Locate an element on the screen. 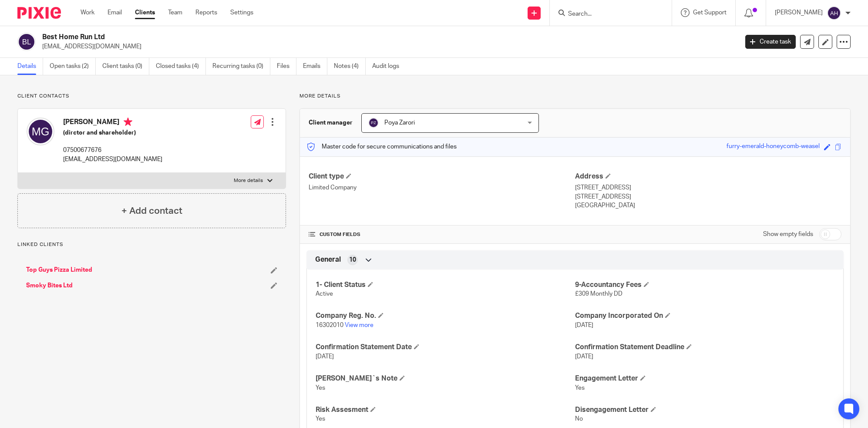  a: Files is located at coordinates (286, 66).